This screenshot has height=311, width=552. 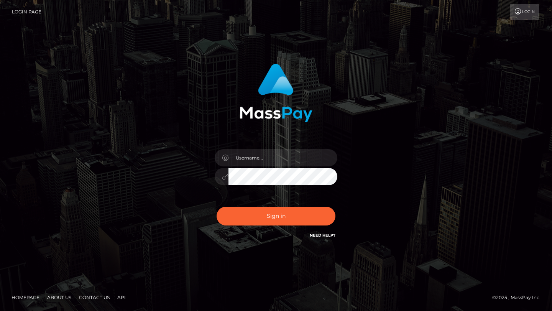 What do you see at coordinates (519, 298) in the screenshot?
I see `div: © 2025 , MassPay Inc.` at bounding box center [519, 298].